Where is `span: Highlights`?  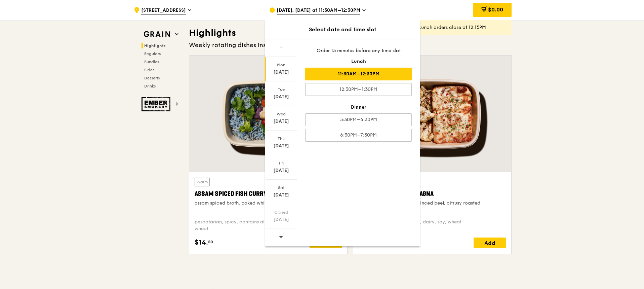
span: Highlights is located at coordinates (155, 46).